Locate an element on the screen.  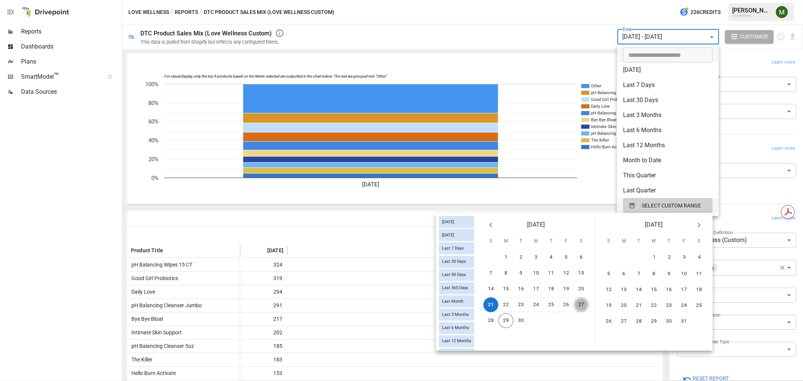
li: Last 6 Months is located at coordinates (668, 130).